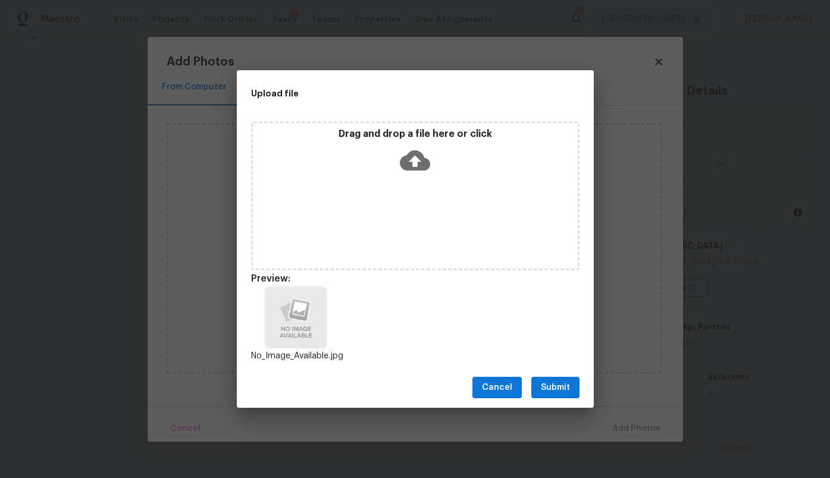 The image size is (830, 478). I want to click on h2: Upload file, so click(389, 93).